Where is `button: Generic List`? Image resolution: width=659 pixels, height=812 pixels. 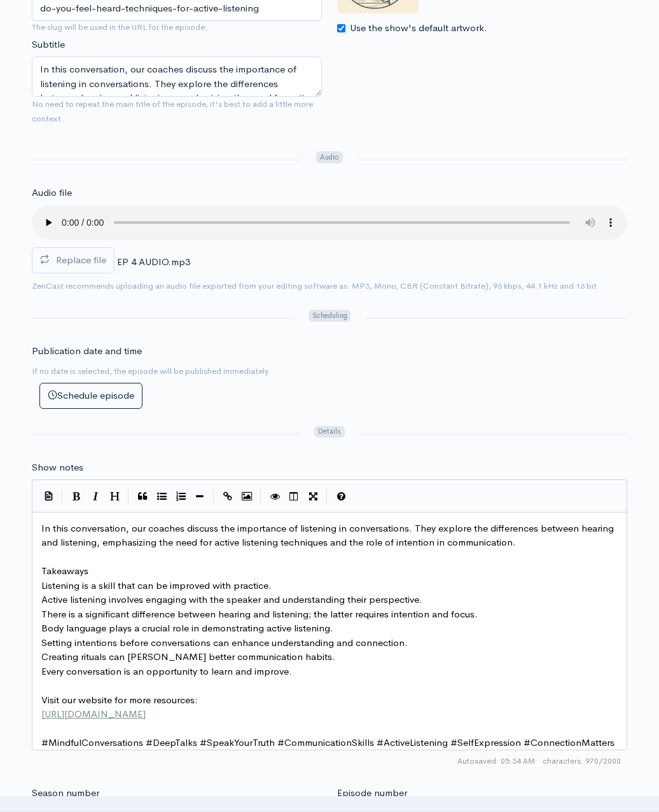 button: Generic List is located at coordinates (161, 496).